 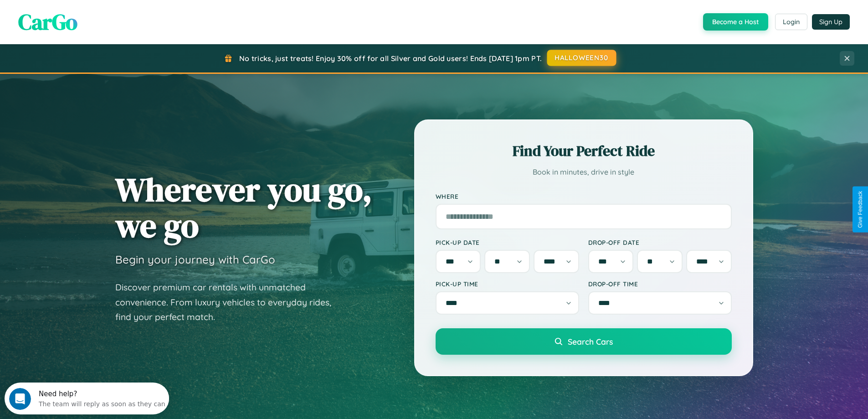 What do you see at coordinates (584, 196) in the screenshot?
I see `label: Where` at bounding box center [584, 196].